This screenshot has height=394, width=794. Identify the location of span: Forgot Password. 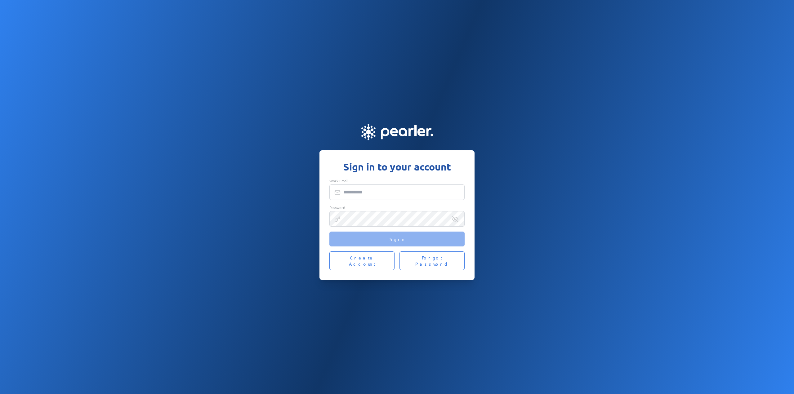
(432, 261).